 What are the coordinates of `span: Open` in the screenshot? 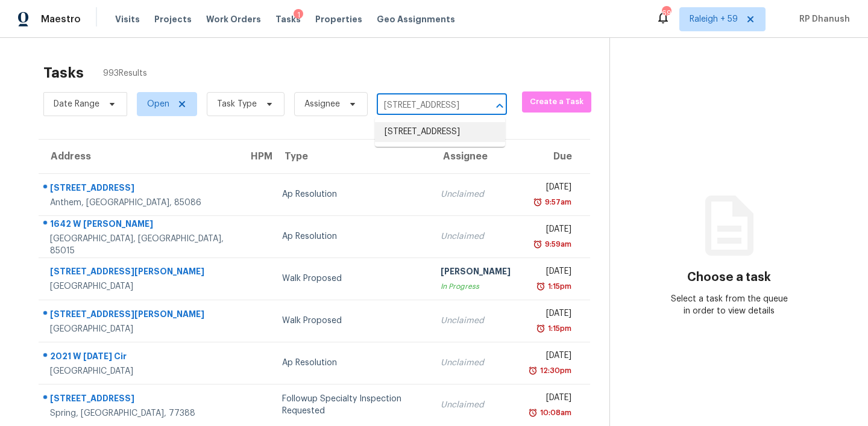 It's located at (158, 105).